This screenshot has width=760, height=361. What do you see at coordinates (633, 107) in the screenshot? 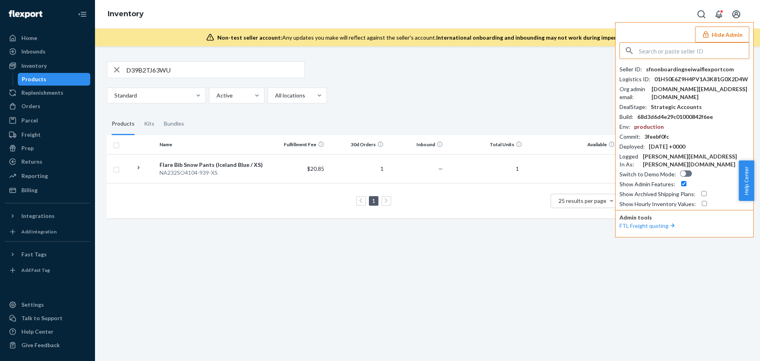
I see `div: DealStage :` at bounding box center [633, 107].